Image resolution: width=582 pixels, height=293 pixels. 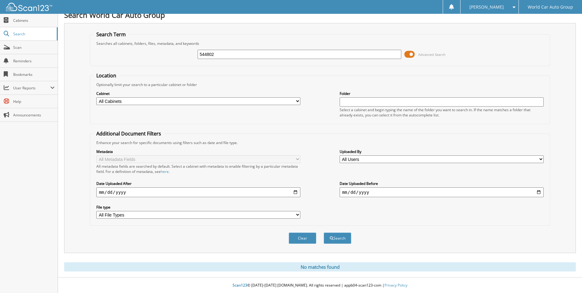 I want to click on h1: Search World Car Auto Group, so click(x=320, y=15).